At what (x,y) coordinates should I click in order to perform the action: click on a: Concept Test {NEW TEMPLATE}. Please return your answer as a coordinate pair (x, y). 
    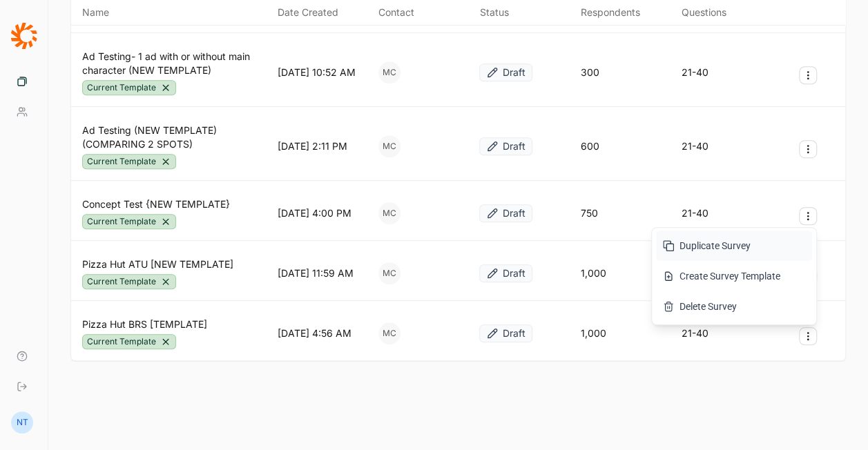
    Looking at the image, I should click on (156, 205).